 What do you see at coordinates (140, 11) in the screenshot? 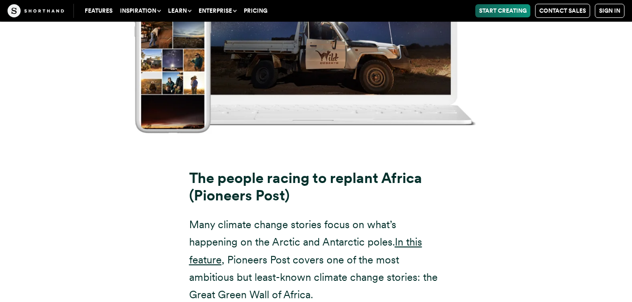
I see `button: Inspiration` at bounding box center [140, 11].